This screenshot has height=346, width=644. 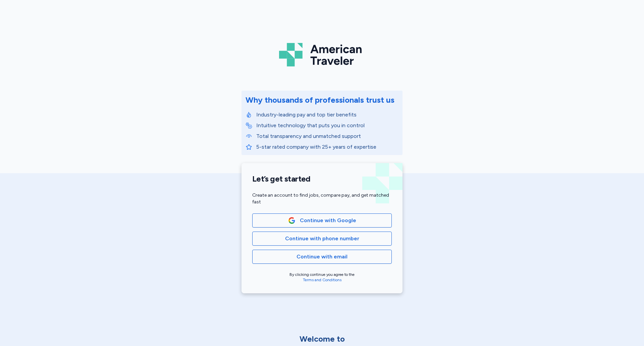 What do you see at coordinates (327, 125) in the screenshot?
I see `p: Intuitive technology that puts you in control` at bounding box center [327, 125].